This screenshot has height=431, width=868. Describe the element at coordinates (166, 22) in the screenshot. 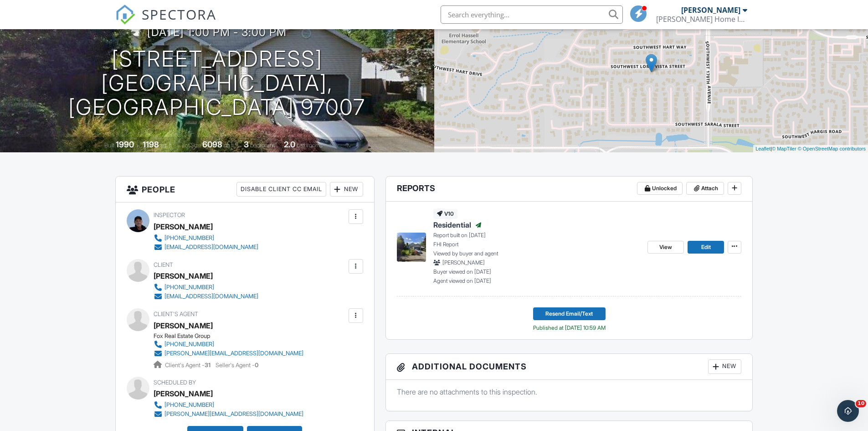

I see `a: SPECTORA` at that location.